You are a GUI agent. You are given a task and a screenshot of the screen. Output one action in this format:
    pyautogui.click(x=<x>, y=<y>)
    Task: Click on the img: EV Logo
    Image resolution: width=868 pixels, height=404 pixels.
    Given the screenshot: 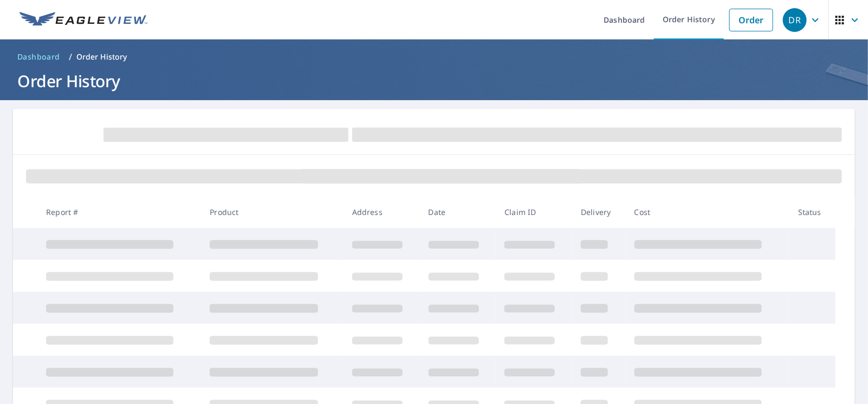 What is the action you would take?
    pyautogui.click(x=84, y=20)
    